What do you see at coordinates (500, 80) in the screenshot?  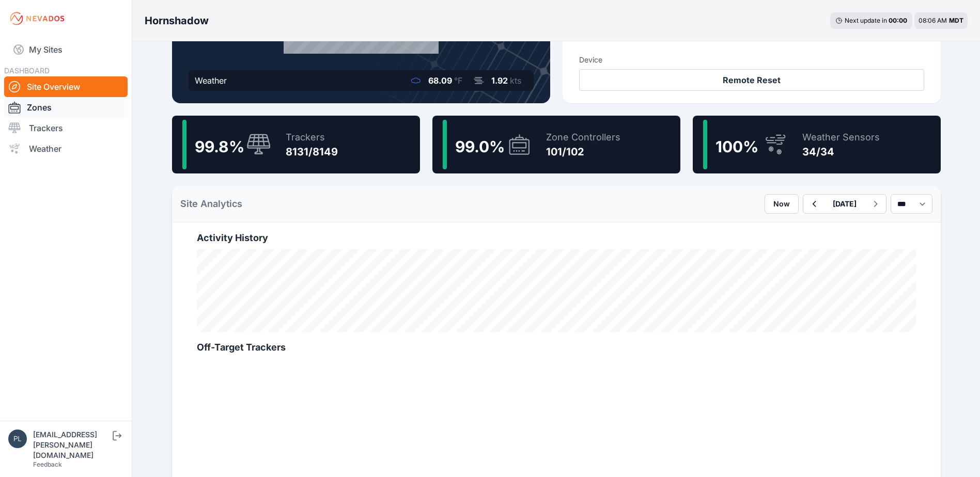 I see `span: 1.92` at bounding box center [500, 80].